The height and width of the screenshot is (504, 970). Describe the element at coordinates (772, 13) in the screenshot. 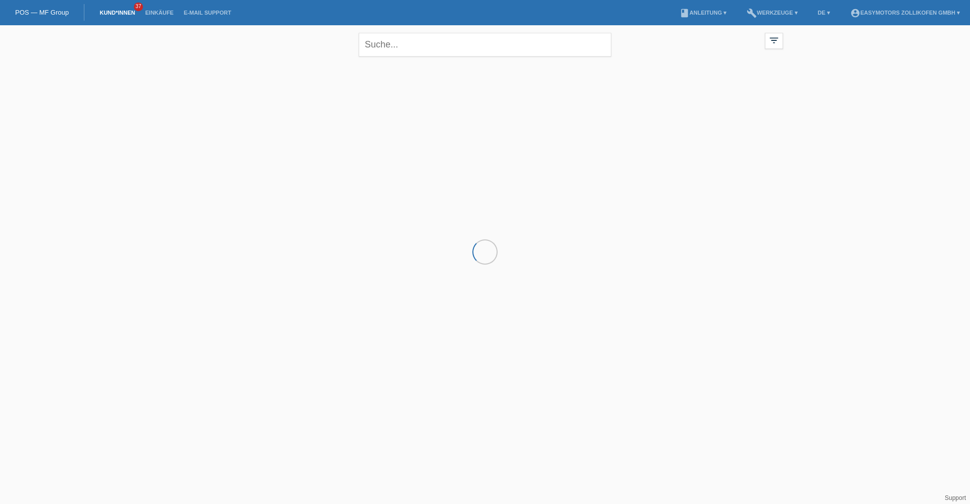

I see `a: buildWerkzeuge ▾` at that location.